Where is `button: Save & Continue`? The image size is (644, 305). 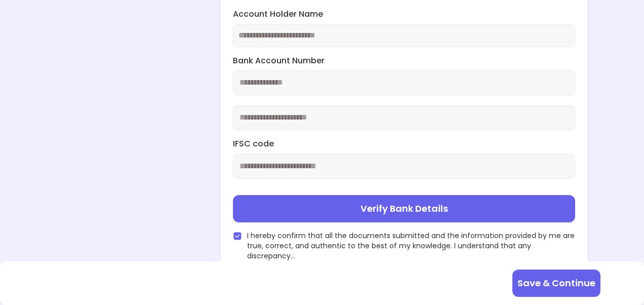 button: Save & Continue is located at coordinates (557, 283).